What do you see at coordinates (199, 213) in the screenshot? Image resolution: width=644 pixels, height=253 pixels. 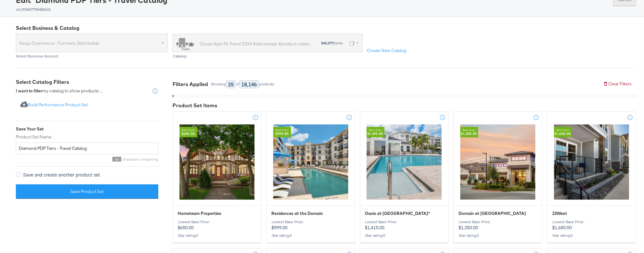 I see `span: Hometeam Properties` at bounding box center [199, 213].